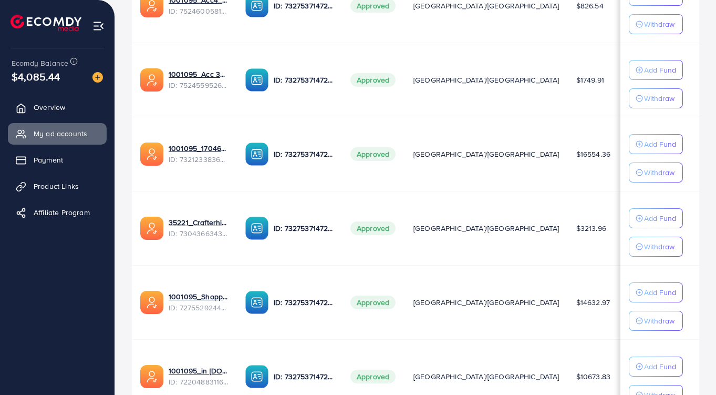  Describe the element at coordinates (57, 212) in the screenshot. I see `a: Affiliate Program` at that location.